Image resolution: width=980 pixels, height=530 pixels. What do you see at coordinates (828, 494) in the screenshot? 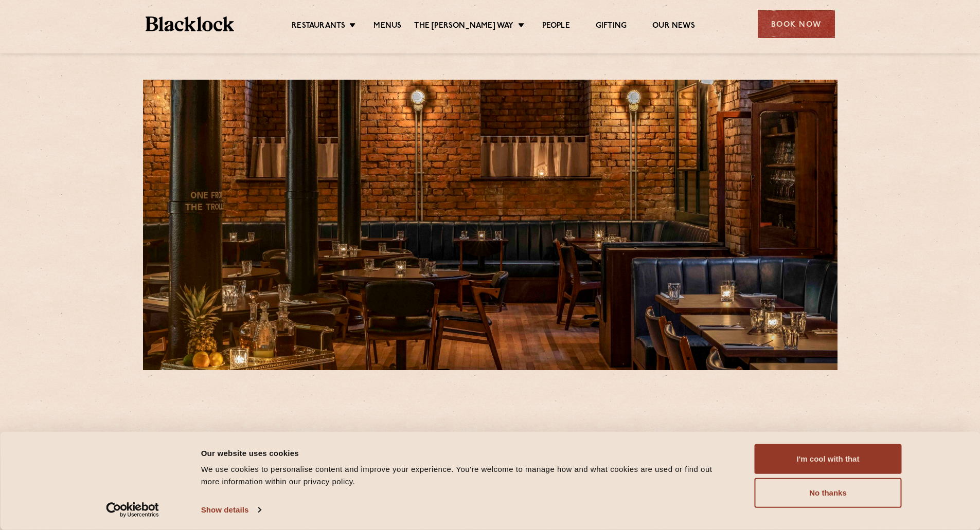
I see `button: No thanks` at bounding box center [828, 494].